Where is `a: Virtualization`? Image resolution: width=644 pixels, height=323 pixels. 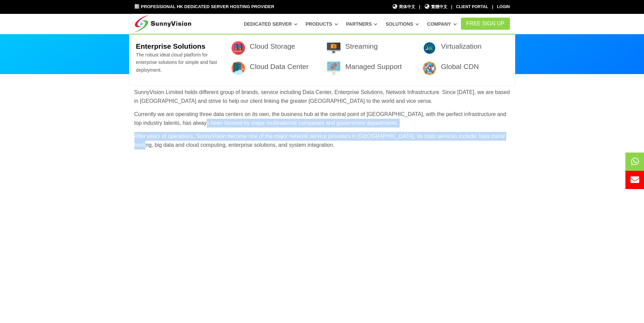
a: Virtualization is located at coordinates (461, 46).